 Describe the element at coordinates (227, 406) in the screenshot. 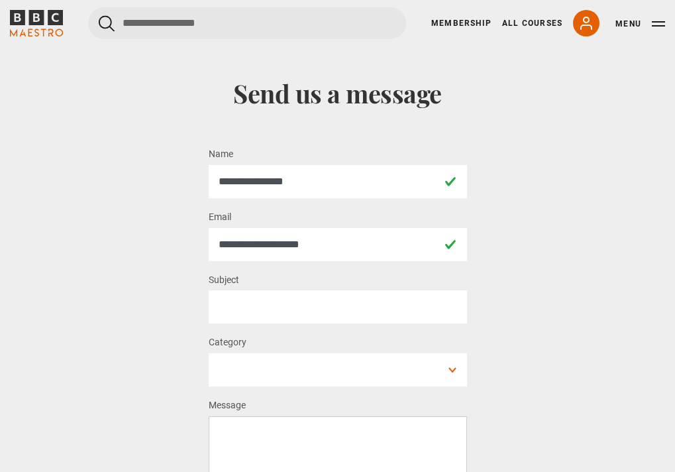

I see `label: Message` at that location.